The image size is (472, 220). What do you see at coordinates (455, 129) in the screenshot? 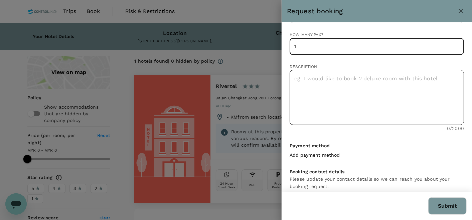
I see `p: 0 /2000` at bounding box center [455, 129].